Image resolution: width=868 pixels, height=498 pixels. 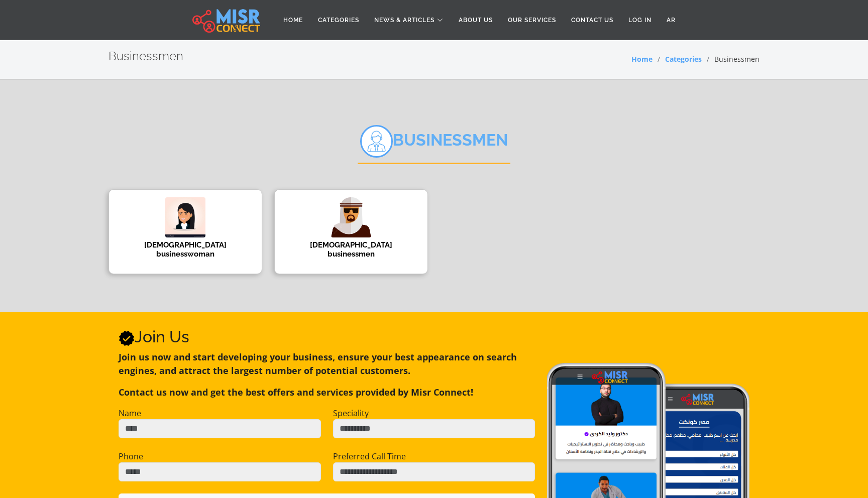 What do you see at coordinates (476, 20) in the screenshot?
I see `a: About Us` at bounding box center [476, 20].